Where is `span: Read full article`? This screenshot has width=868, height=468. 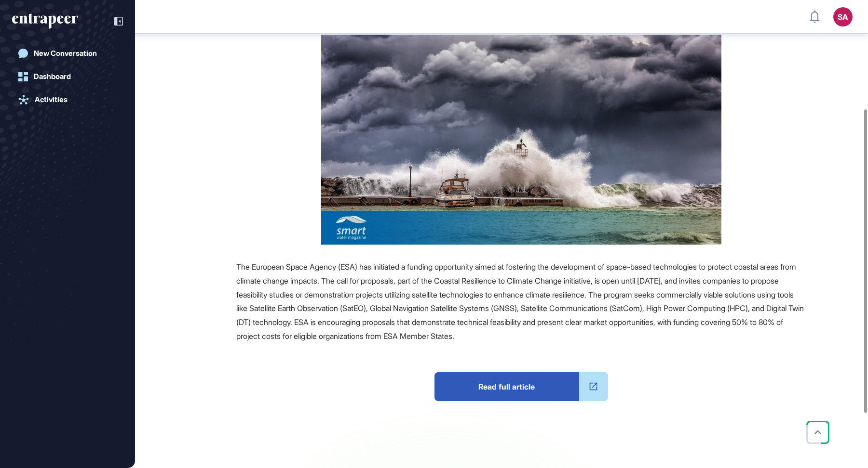
span: Read full article is located at coordinates (507, 387).